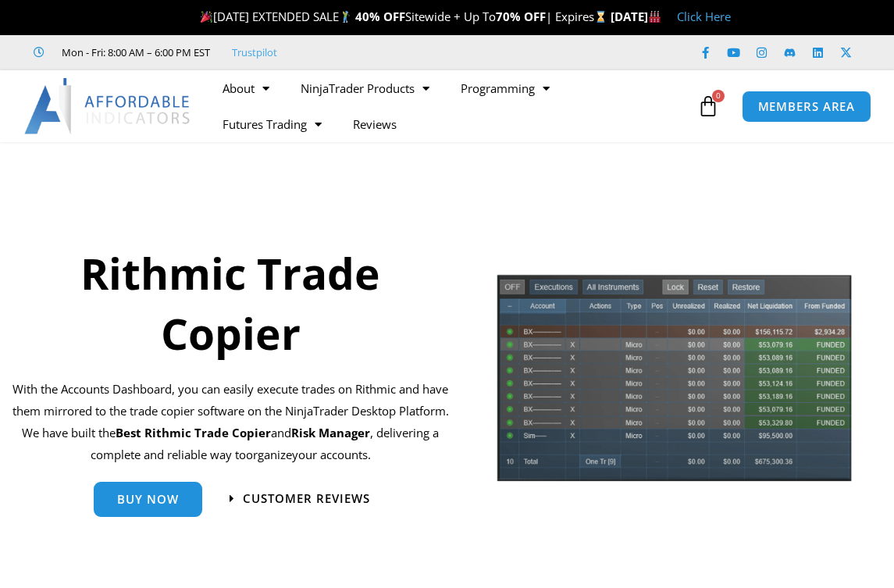 The image size is (894, 588). Describe the element at coordinates (231, 303) in the screenshot. I see `h1: Rithmic Trade Copier` at that location.